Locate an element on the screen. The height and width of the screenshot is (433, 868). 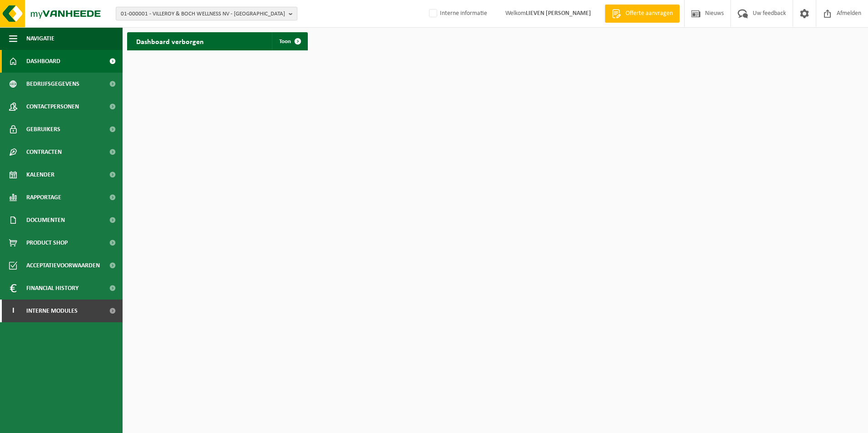
span: Bedrijfsgegevens is located at coordinates (53, 84).